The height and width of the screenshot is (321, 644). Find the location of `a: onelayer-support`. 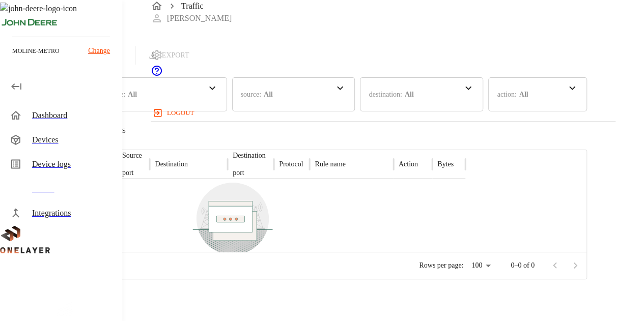

a: onelayer-support is located at coordinates (157, 74).